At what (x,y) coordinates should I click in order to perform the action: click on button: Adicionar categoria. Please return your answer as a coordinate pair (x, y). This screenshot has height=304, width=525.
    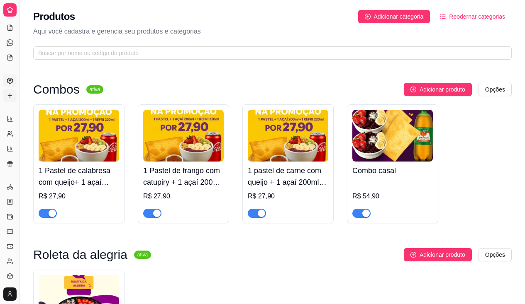
    Looking at the image, I should click on (394, 17).